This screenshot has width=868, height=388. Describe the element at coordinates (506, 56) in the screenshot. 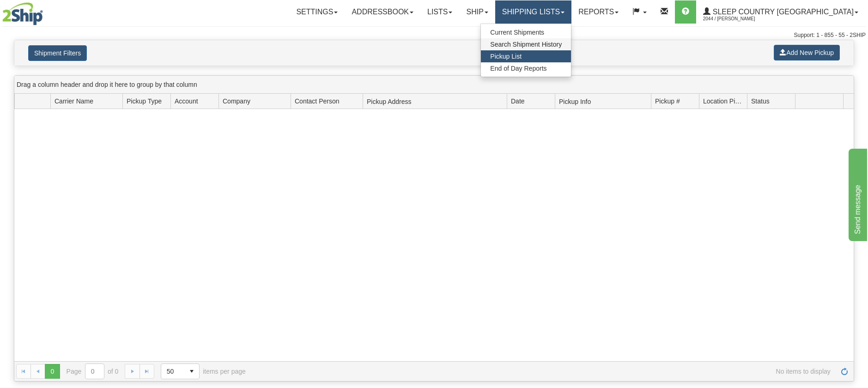

I see `span: Pickup List` at that location.